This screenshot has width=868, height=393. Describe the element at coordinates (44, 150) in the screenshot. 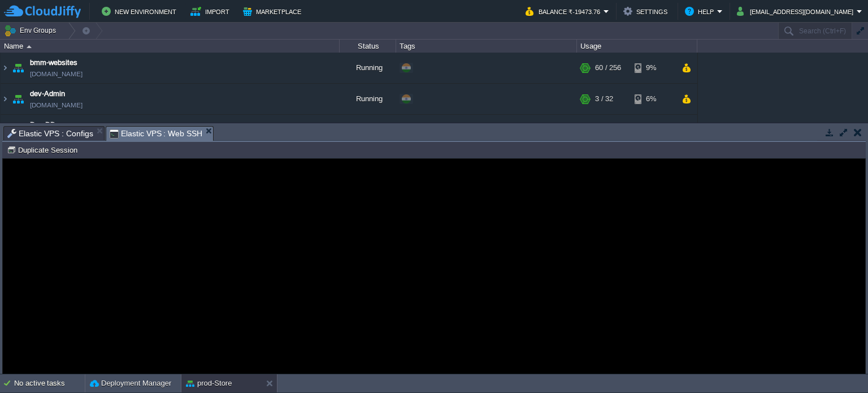

I see `button: Duplicate Session` at that location.